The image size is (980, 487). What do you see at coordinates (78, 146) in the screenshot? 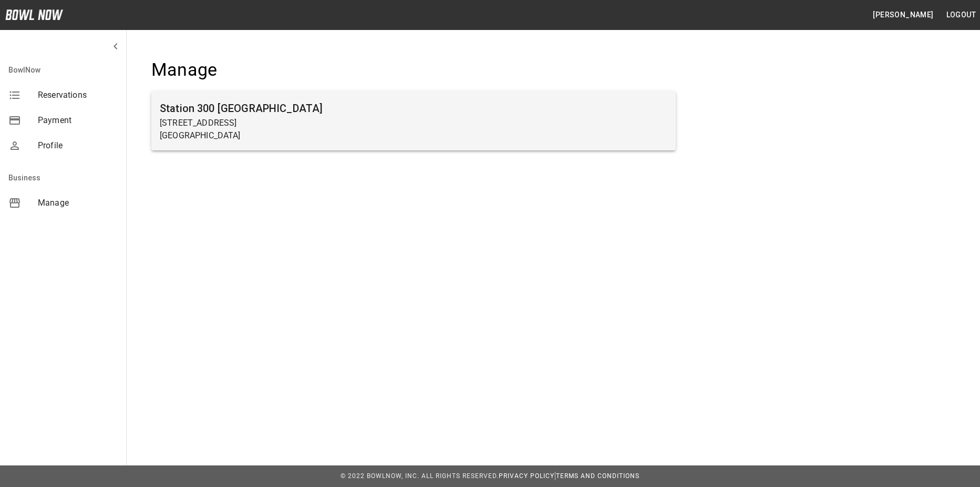
I see `span: Profile` at bounding box center [78, 146].